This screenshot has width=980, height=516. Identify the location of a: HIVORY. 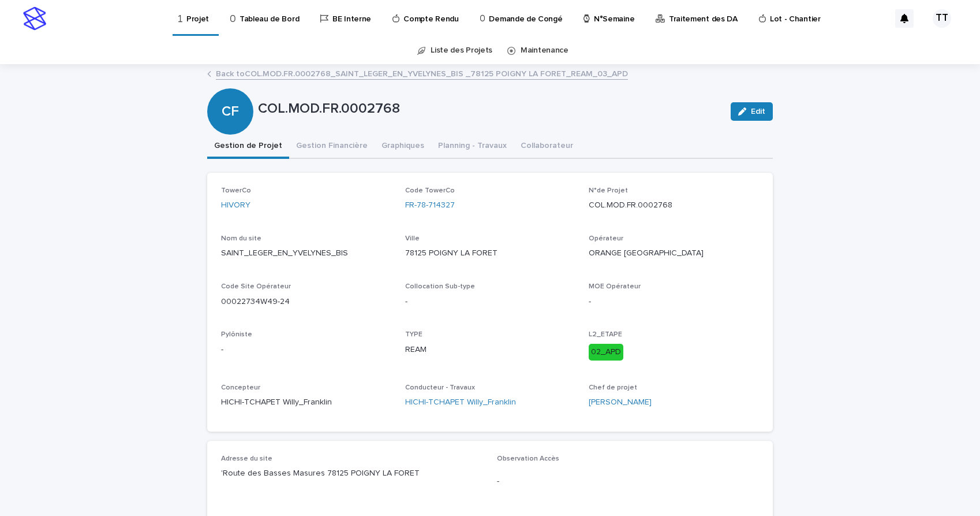
(236, 205).